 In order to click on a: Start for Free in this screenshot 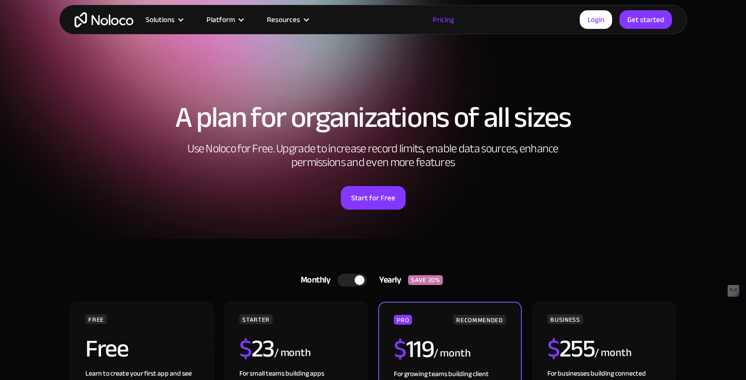, I will do `click(373, 198)`.